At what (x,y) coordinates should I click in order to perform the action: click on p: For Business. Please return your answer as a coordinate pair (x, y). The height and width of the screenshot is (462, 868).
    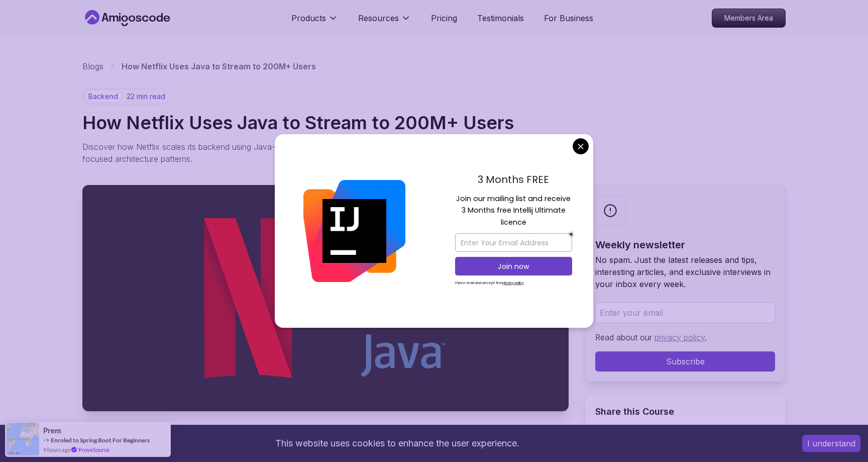
    Looking at the image, I should click on (569, 18).